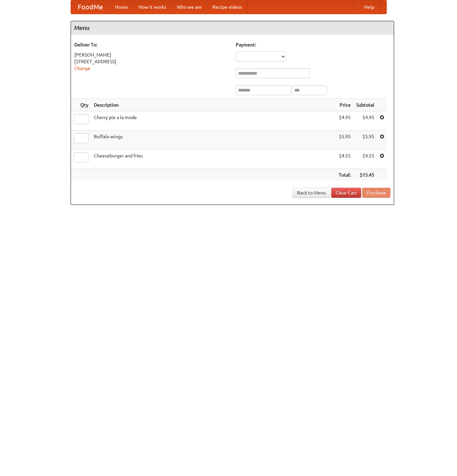 The image size is (457, 476). I want to click on a: Recipe videos, so click(228, 7).